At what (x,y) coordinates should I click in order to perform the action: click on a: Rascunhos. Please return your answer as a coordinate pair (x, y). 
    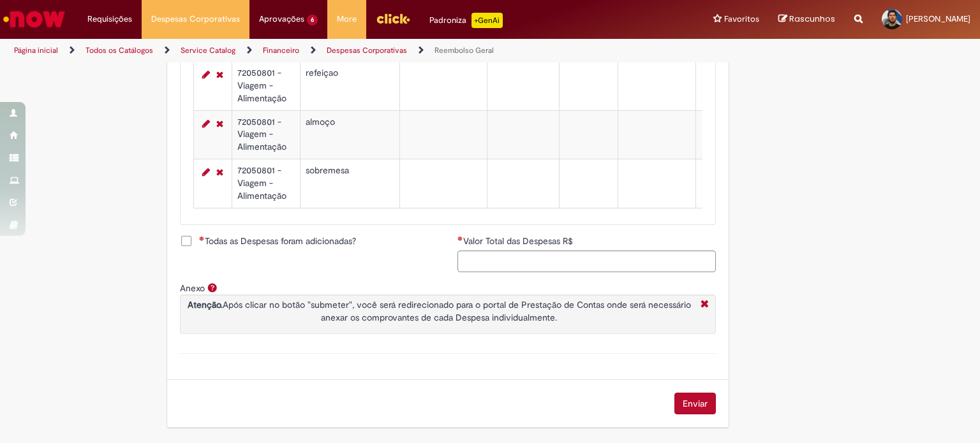
    Looking at the image, I should click on (806, 19).